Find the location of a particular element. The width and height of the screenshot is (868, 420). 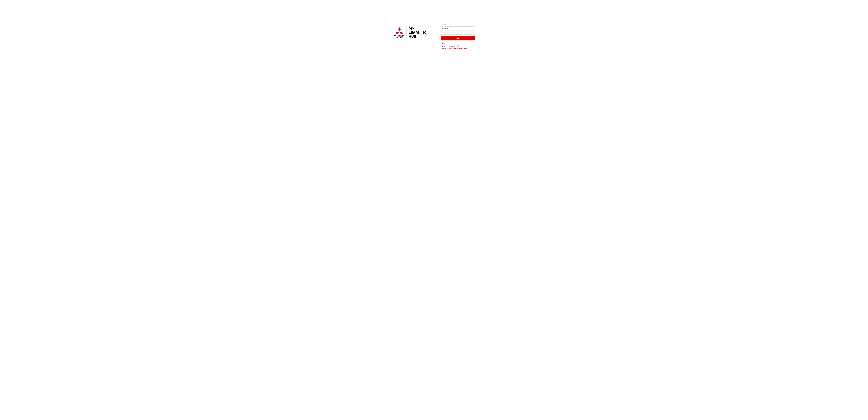

a: Got an account verification code? is located at coordinates (458, 49).